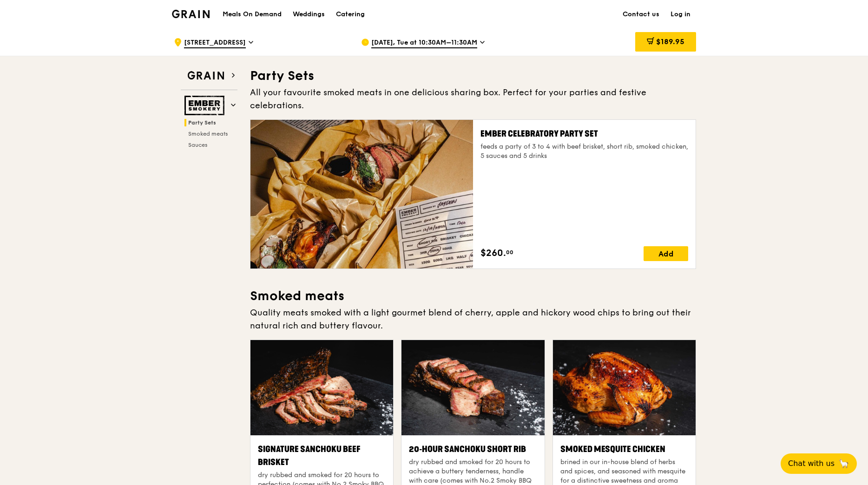 The image size is (868, 485). I want to click on h1: Meals On Demand, so click(252, 15).